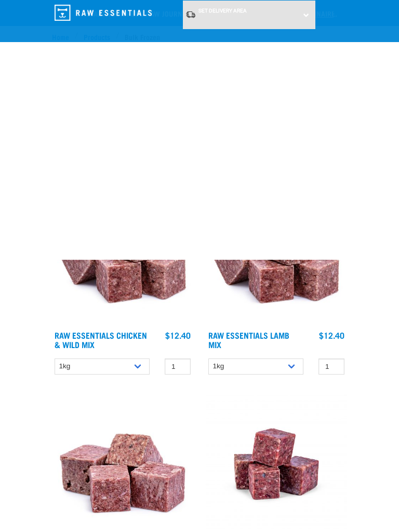 This screenshot has height=532, width=399. What do you see at coordinates (191, 14) in the screenshot?
I see `img: van-moving.png` at bounding box center [191, 14].